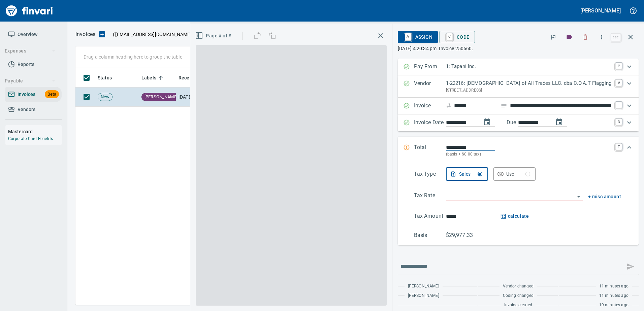  Describe the element at coordinates (430, 150) in the screenshot. I see `p: Total` at that location.